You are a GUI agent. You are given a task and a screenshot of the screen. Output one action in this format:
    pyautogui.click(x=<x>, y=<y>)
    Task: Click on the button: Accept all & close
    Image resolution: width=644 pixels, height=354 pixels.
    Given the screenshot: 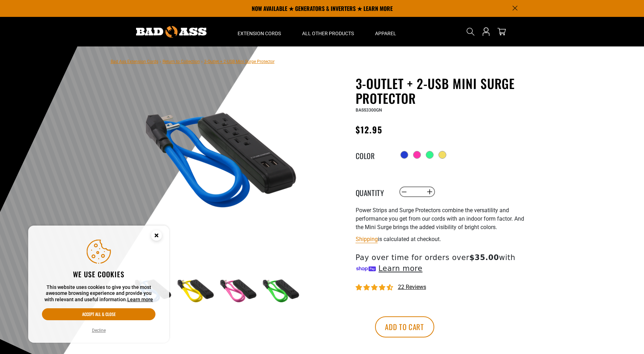 What is the action you would take?
    pyautogui.click(x=98, y=315)
    